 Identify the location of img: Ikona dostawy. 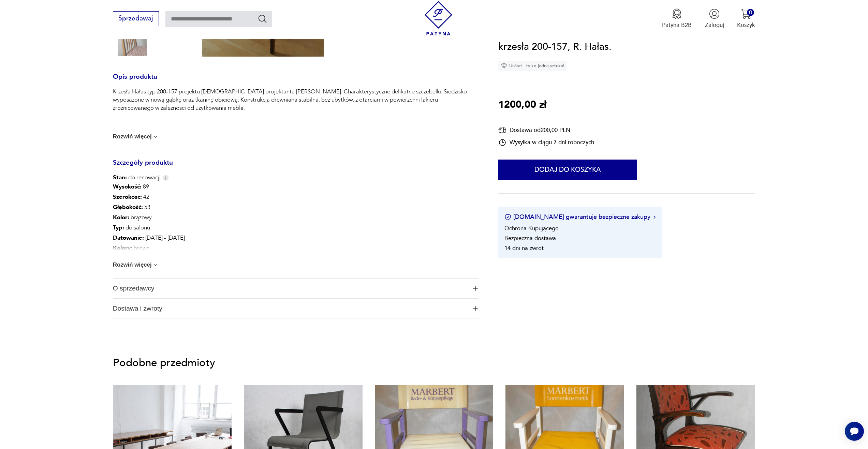
(503, 130).